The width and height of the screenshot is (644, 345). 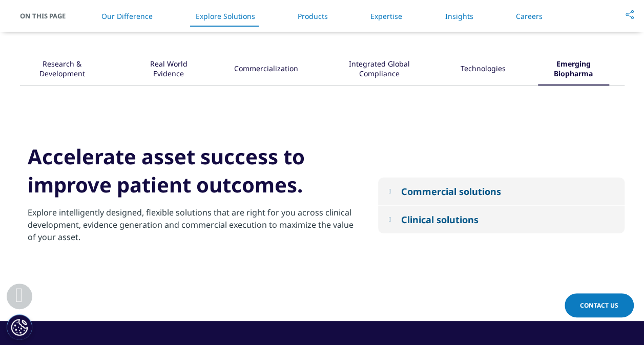 What do you see at coordinates (167, 70) in the screenshot?
I see `button: Real World Evidence` at bounding box center [167, 70].